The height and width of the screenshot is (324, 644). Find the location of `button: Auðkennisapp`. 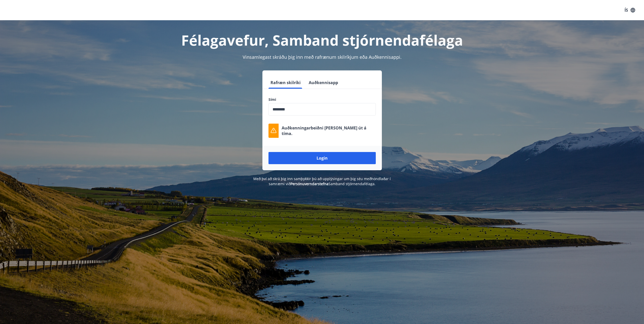

button: Auðkennisapp is located at coordinates (323, 83).